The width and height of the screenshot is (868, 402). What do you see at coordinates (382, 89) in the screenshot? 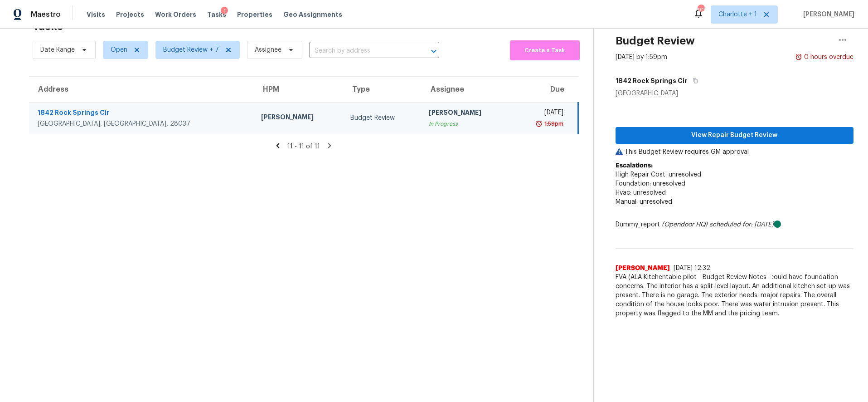
I see `th: Type` at bounding box center [382, 89].